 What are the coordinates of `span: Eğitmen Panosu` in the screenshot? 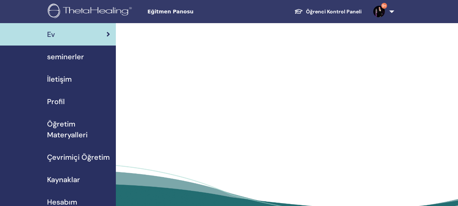 It's located at (202, 12).